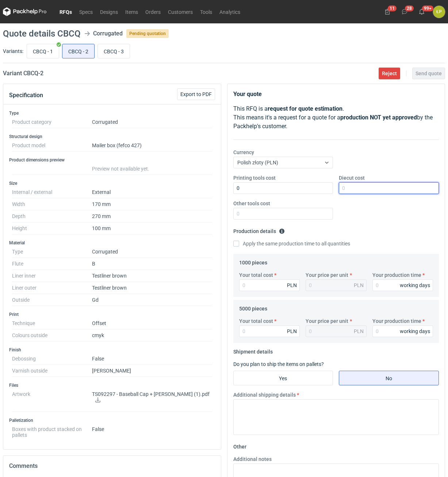 The width and height of the screenshot is (448, 477). What do you see at coordinates (52, 251) in the screenshot?
I see `dt: Type` at bounding box center [52, 251].